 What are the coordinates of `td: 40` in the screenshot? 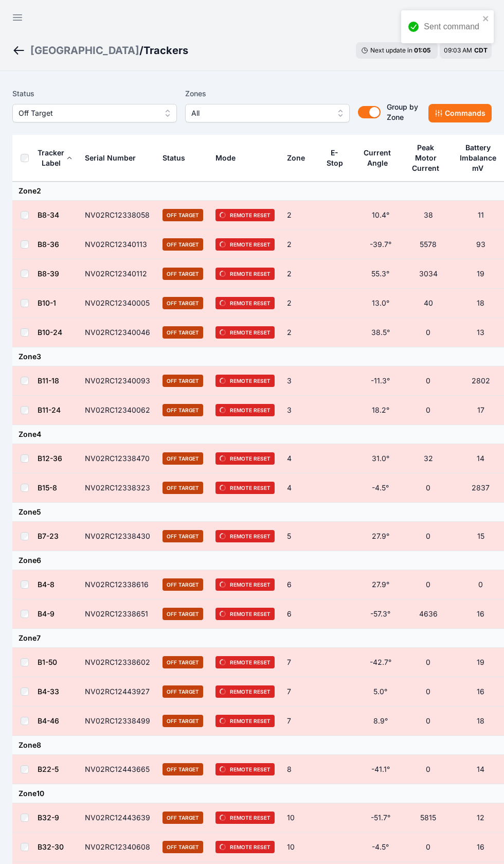 It's located at (428, 303).